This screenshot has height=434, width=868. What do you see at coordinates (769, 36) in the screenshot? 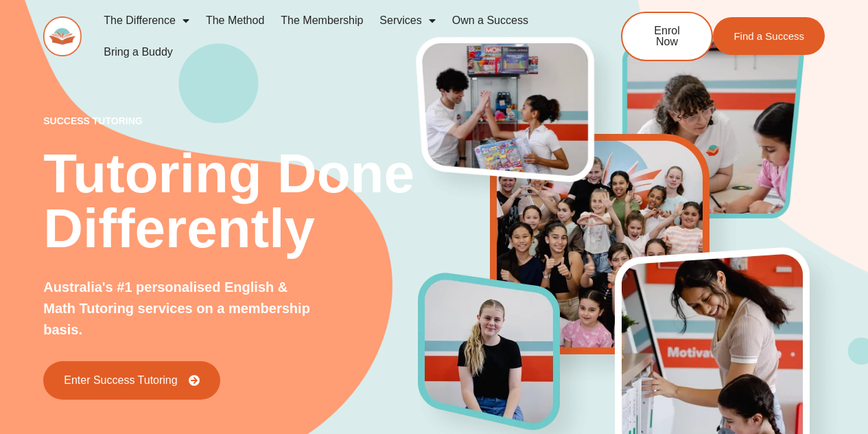
I see `a: Find a Success` at bounding box center [769, 36].